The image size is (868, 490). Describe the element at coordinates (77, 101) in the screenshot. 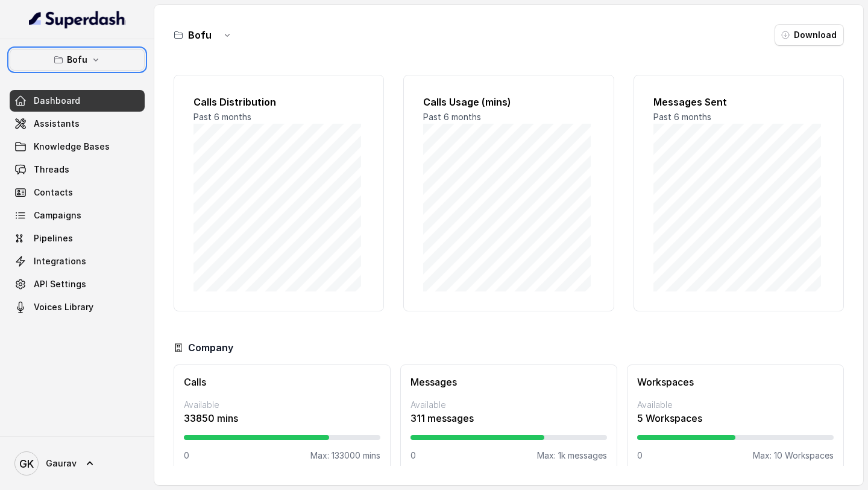

I see `a: Dashboard` at that location.